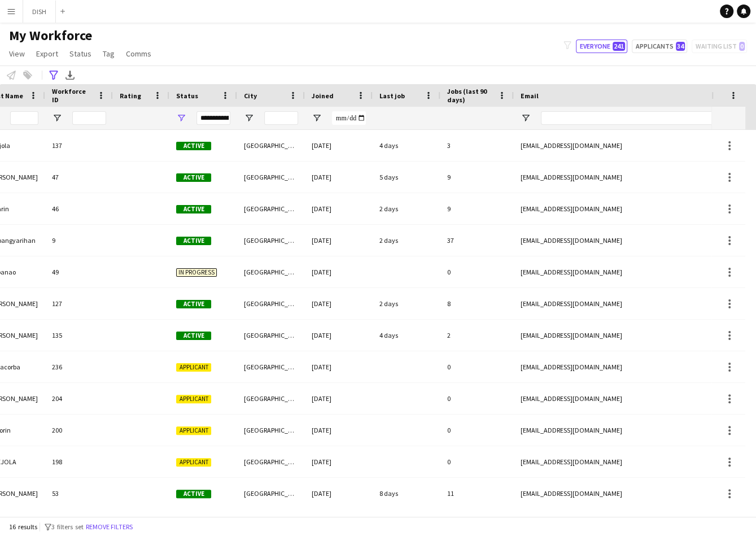 The width and height of the screenshot is (756, 536). What do you see at coordinates (131, 95) in the screenshot?
I see `span: Rating` at bounding box center [131, 95].